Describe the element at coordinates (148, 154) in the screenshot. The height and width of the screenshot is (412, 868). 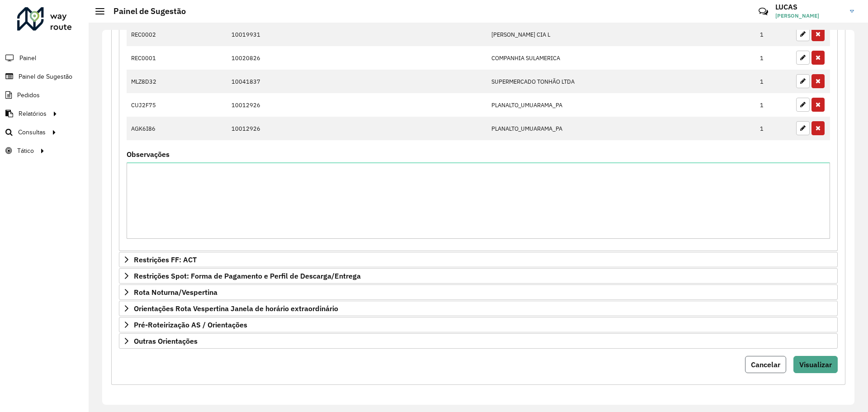
I see `font: Observações` at that location.